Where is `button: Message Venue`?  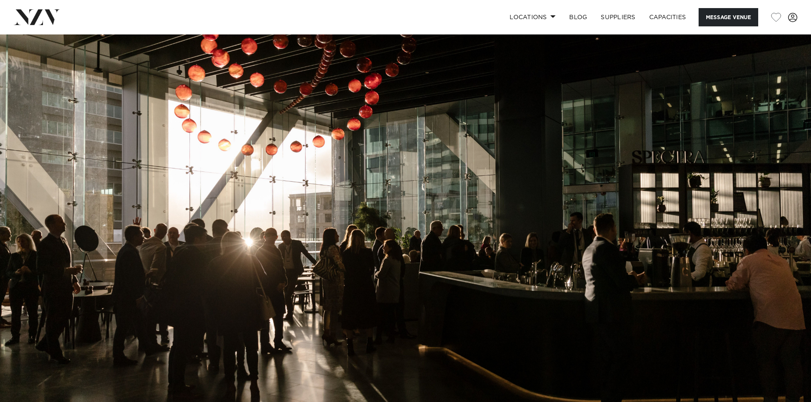
button: Message Venue is located at coordinates (728, 17).